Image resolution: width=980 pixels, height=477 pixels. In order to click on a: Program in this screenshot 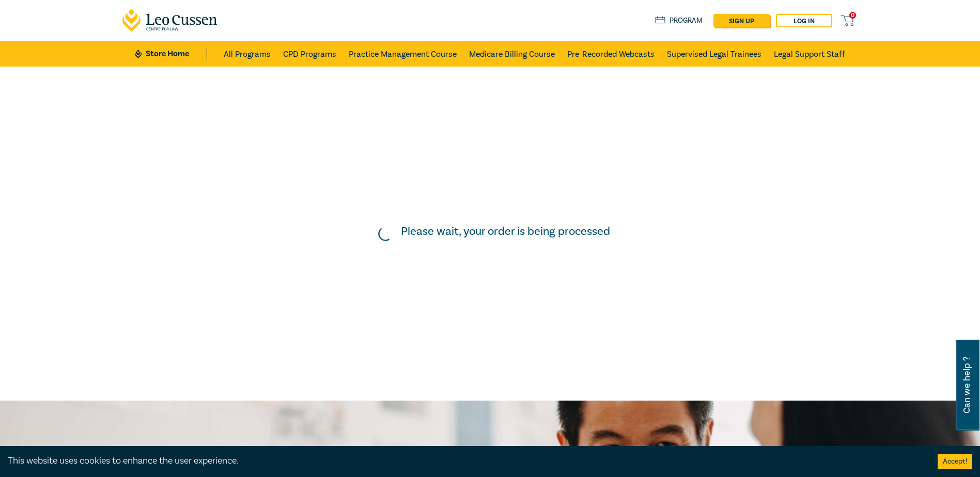, I will do `click(679, 21)`.